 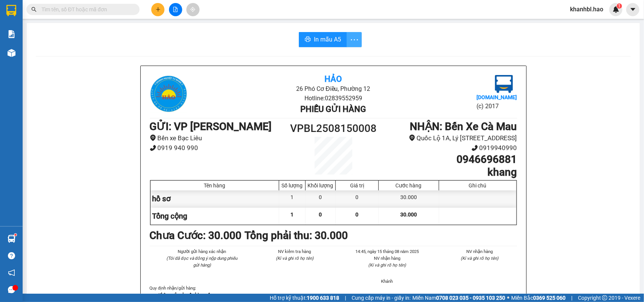 What do you see at coordinates (333, 79) in the screenshot?
I see `b: Hảo` at bounding box center [333, 79].